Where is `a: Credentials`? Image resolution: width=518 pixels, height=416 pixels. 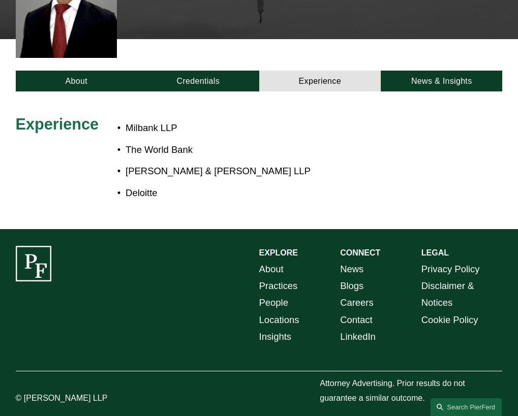
a: Credentials is located at coordinates (198, 81).